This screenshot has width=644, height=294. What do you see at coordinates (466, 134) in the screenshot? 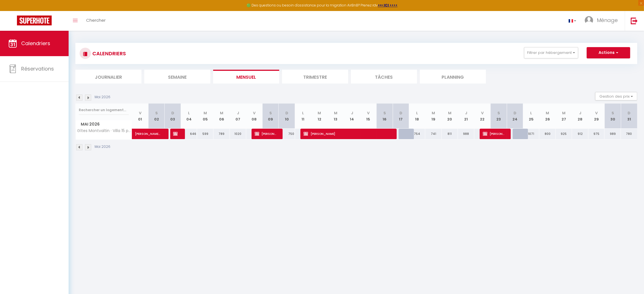
I see `div: 988` at bounding box center [466, 134].